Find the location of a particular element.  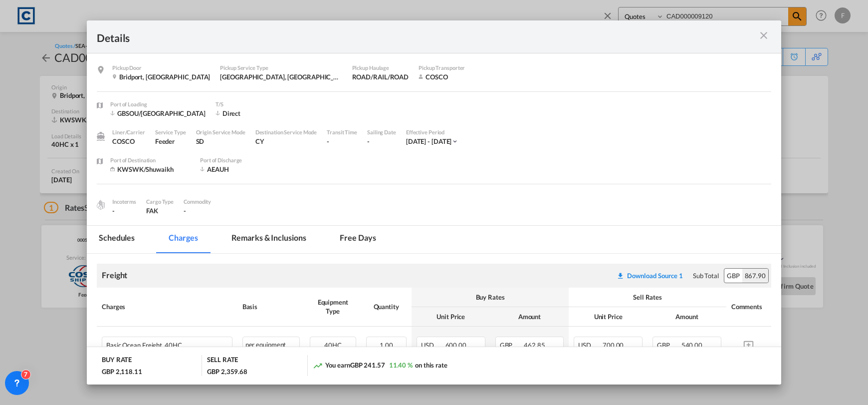

md-dialog: Pickup Door ... is located at coordinates (434, 202).